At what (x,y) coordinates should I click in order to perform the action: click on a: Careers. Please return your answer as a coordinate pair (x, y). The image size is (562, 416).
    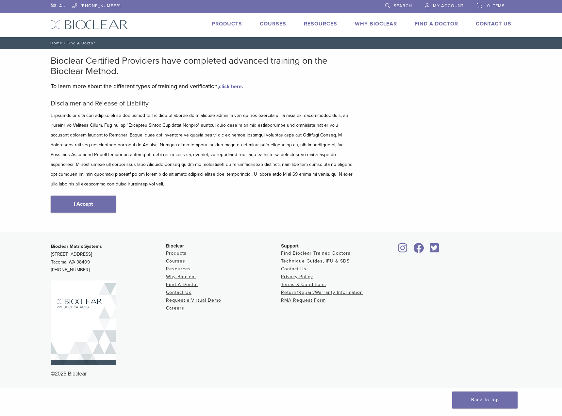
    Looking at the image, I should click on (175, 308).